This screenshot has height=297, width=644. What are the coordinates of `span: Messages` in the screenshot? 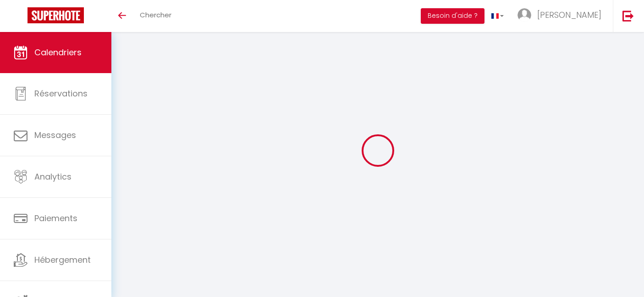 It's located at (55, 135).